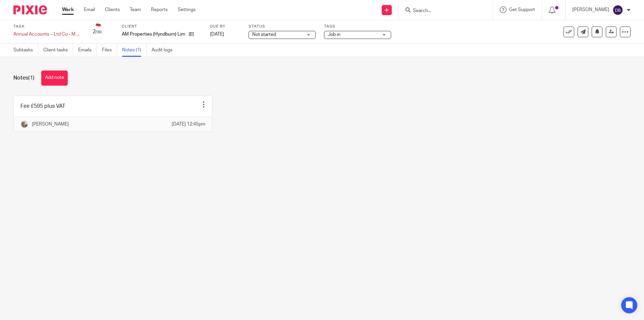 The height and width of the screenshot is (320, 644). I want to click on p: AM Properties (Hyndburn) Limited, so click(153, 34).